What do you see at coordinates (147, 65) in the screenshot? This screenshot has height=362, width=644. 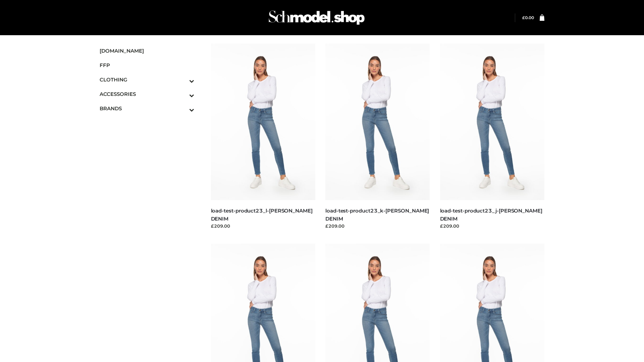 I see `a: FFP` at bounding box center [147, 65].